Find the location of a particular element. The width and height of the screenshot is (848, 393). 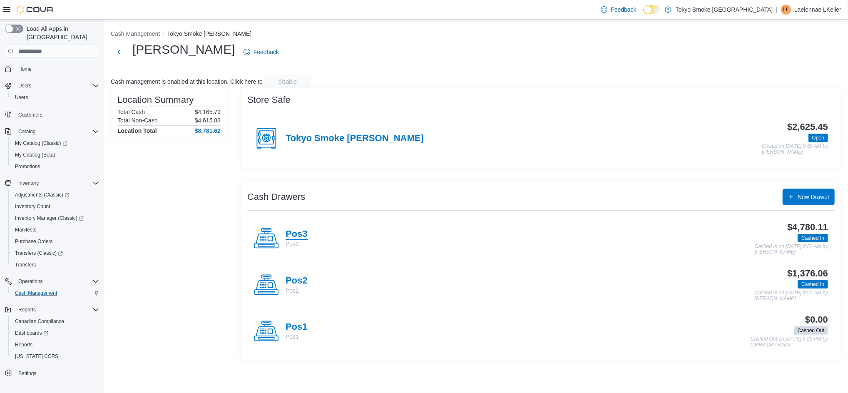

p: Laelonnae LKeller is located at coordinates (817, 10).